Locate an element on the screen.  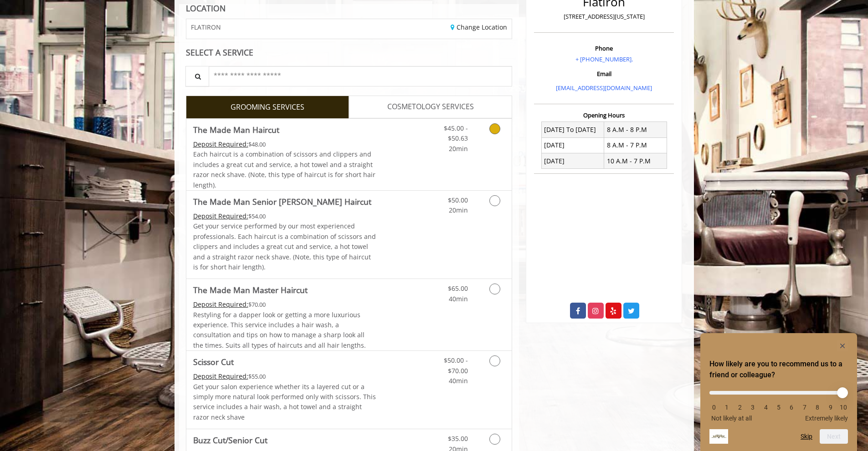
span: Restyling for a dapper look or getting a more luxurious experience. This service includes a hair ... is located at coordinates (279, 330).